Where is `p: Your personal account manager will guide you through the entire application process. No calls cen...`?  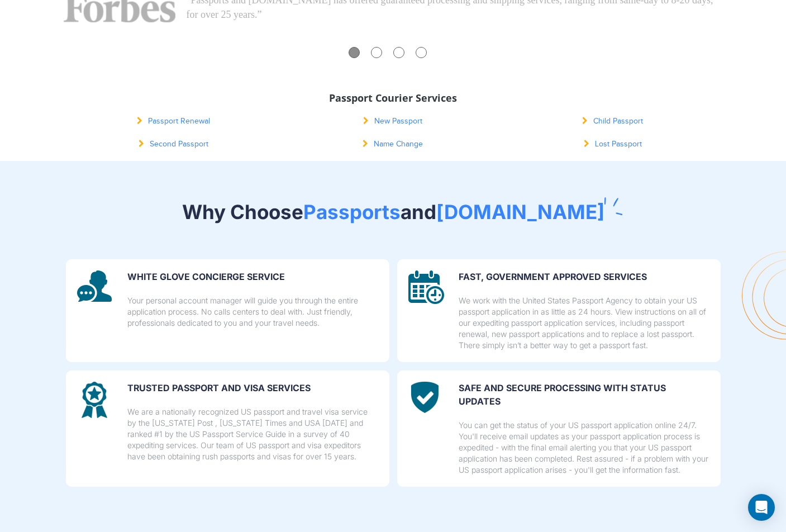
p: Your personal account manager will guide you through the entire application process. No calls cen... is located at coordinates (252, 312).